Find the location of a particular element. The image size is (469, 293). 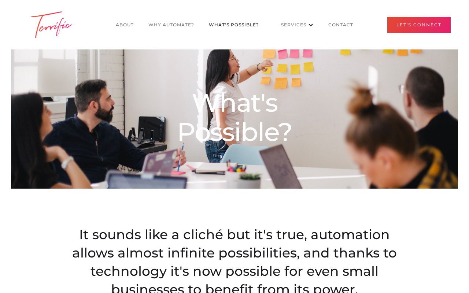

a: About is located at coordinates (124, 25).